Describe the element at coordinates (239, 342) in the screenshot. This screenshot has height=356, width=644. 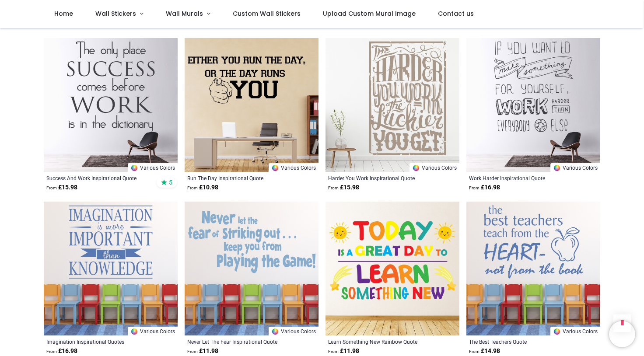
I see `a: Never Let The Fear Inspirational Quote` at that location.